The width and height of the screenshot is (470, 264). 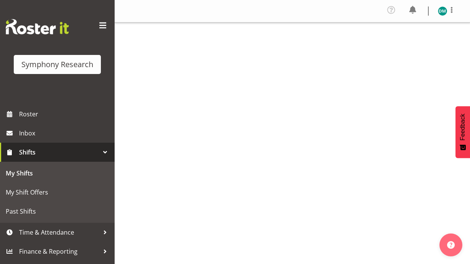 I want to click on span: My Shifts, so click(x=57, y=173).